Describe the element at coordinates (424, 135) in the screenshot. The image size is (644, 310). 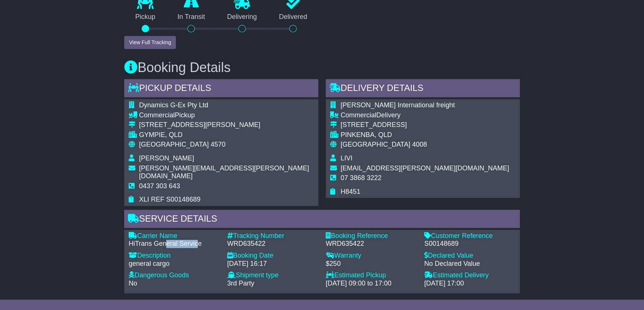
I see `div: PINKENBA, QLD` at that location.